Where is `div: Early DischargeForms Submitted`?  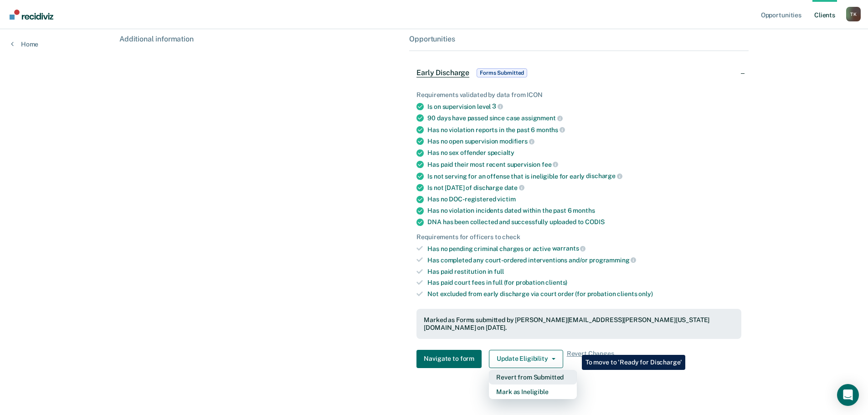 div: Early DischargeForms Submitted is located at coordinates (579, 72).